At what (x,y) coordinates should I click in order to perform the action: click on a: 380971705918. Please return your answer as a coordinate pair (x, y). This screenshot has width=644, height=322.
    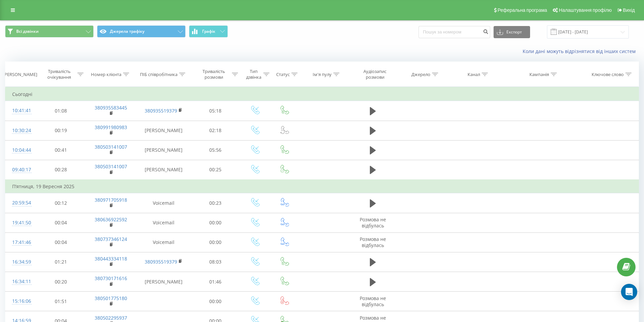
    Looking at the image, I should click on (111, 199).